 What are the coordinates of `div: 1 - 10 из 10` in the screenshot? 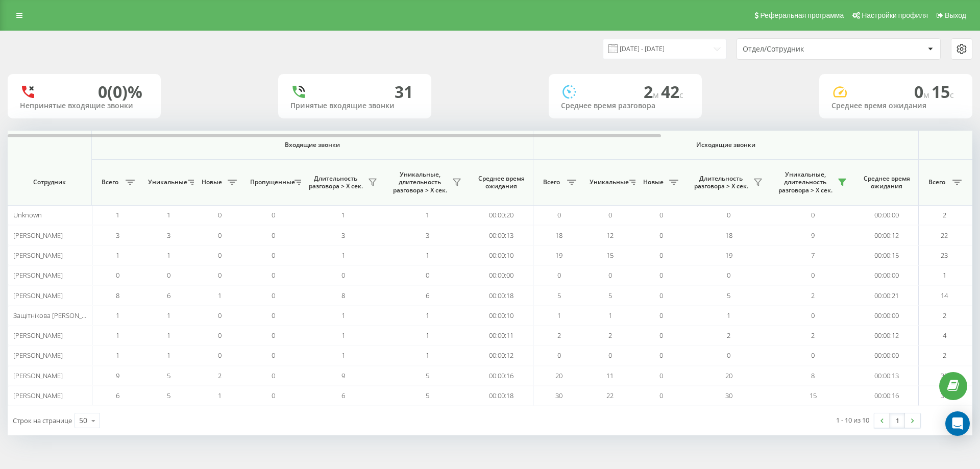 It's located at (852, 420).